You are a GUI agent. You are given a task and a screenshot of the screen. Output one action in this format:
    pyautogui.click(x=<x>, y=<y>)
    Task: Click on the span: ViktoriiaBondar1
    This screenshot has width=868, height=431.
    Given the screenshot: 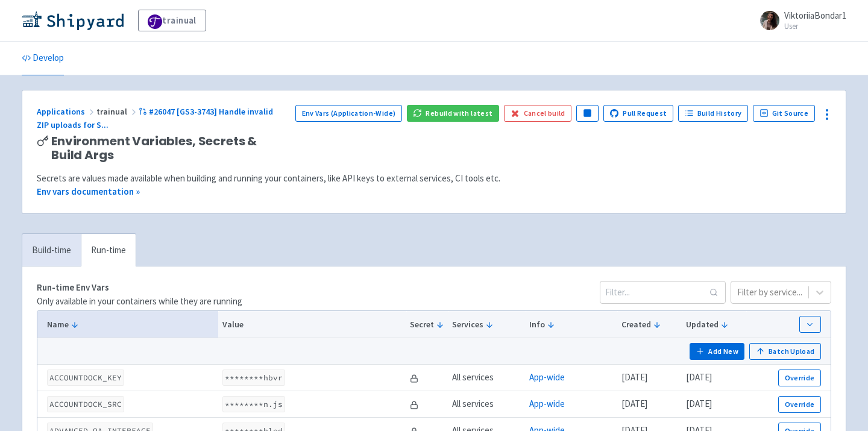 What is the action you would take?
    pyautogui.click(x=815, y=15)
    